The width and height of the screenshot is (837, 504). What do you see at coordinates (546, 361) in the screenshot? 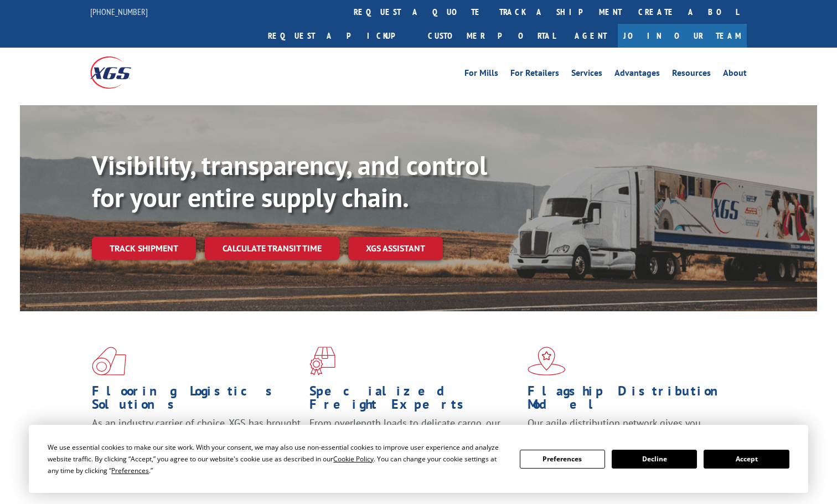
I see `img: xgs-icon-flagship-distribution-model-red` at bounding box center [546, 361].